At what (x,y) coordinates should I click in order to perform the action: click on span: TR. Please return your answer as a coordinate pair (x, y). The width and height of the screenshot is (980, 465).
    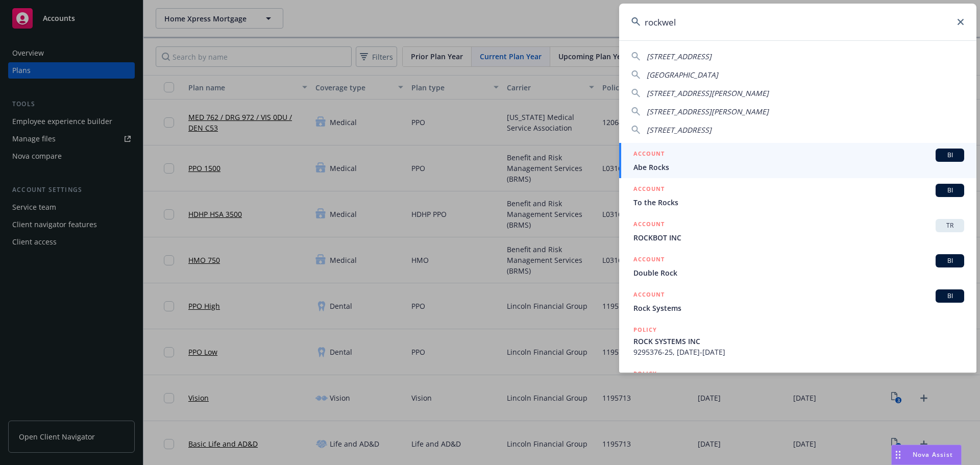
    Looking at the image, I should click on (950, 226).